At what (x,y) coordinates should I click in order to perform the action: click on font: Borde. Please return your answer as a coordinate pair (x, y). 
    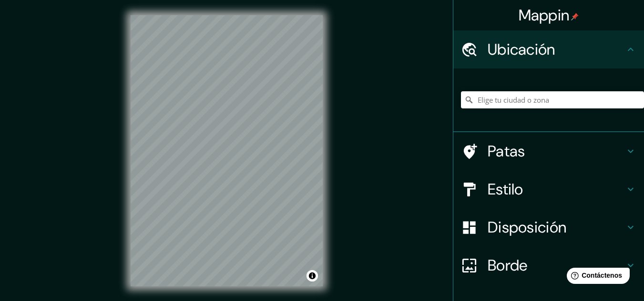
    Looking at the image, I should click on (508, 266).